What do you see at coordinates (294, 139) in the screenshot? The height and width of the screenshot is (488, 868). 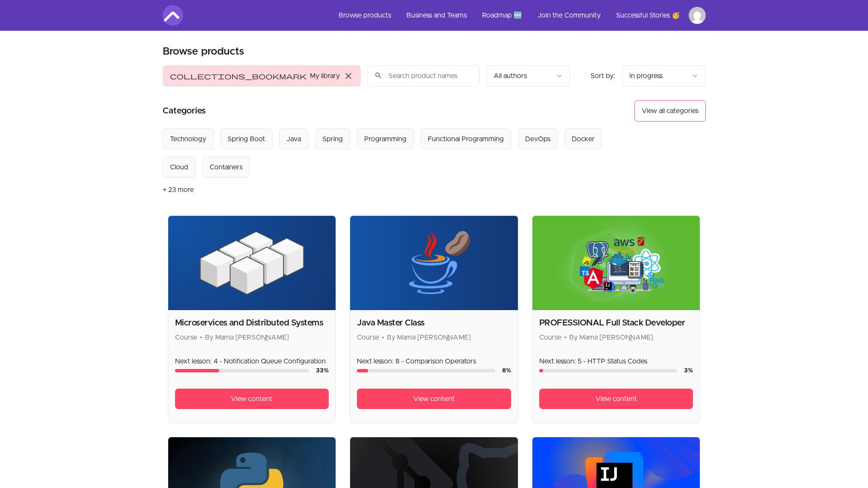 I see `div: Java` at bounding box center [294, 139].